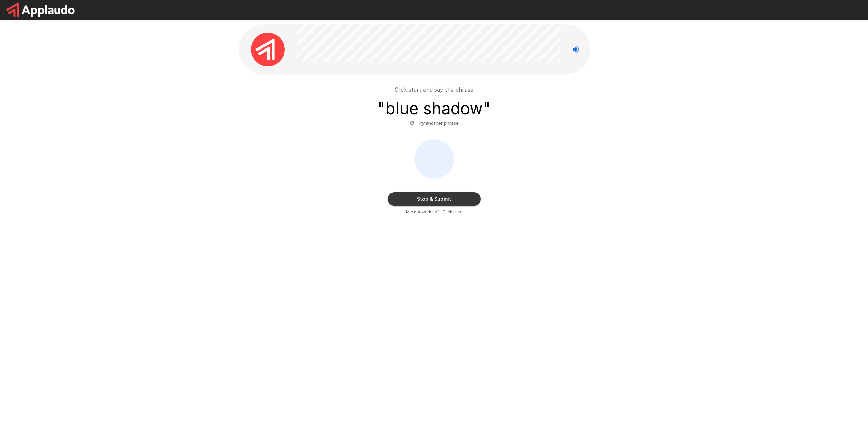 The height and width of the screenshot is (431, 868). What do you see at coordinates (423, 212) in the screenshot?
I see `span: Mic not working?` at bounding box center [423, 212].